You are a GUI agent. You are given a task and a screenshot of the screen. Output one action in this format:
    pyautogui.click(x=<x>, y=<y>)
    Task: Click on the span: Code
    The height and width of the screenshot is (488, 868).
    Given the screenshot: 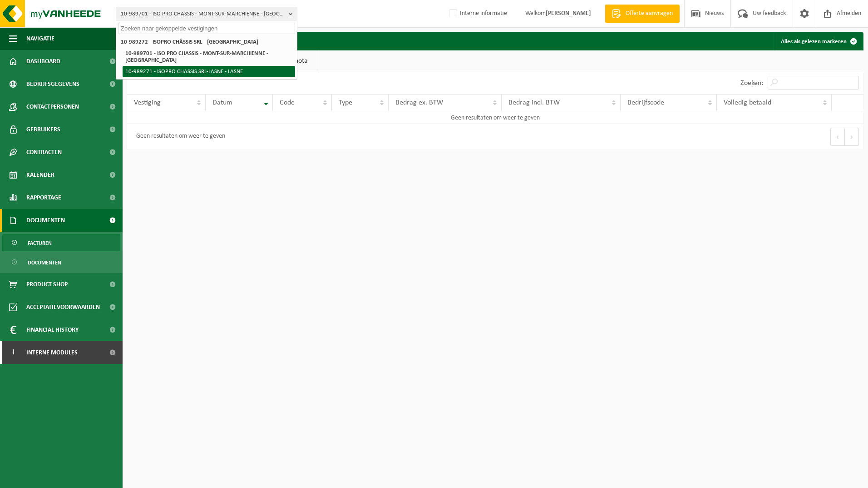 What is the action you would take?
    pyautogui.click(x=287, y=103)
    